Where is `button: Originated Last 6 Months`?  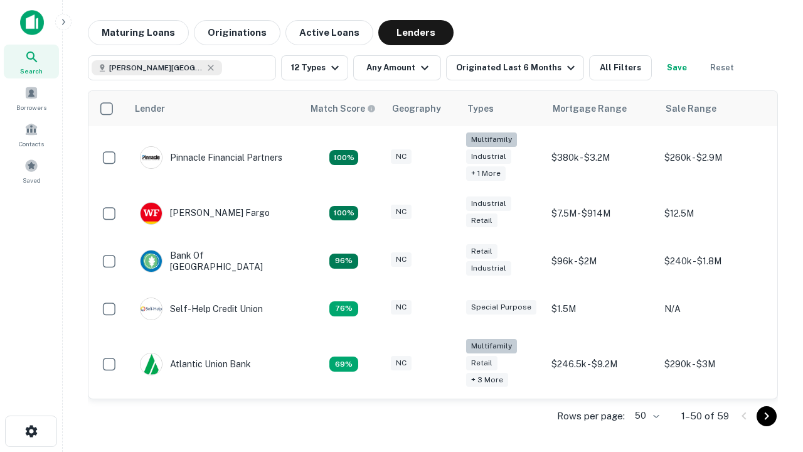 button: Originated Last 6 Months is located at coordinates (515, 68).